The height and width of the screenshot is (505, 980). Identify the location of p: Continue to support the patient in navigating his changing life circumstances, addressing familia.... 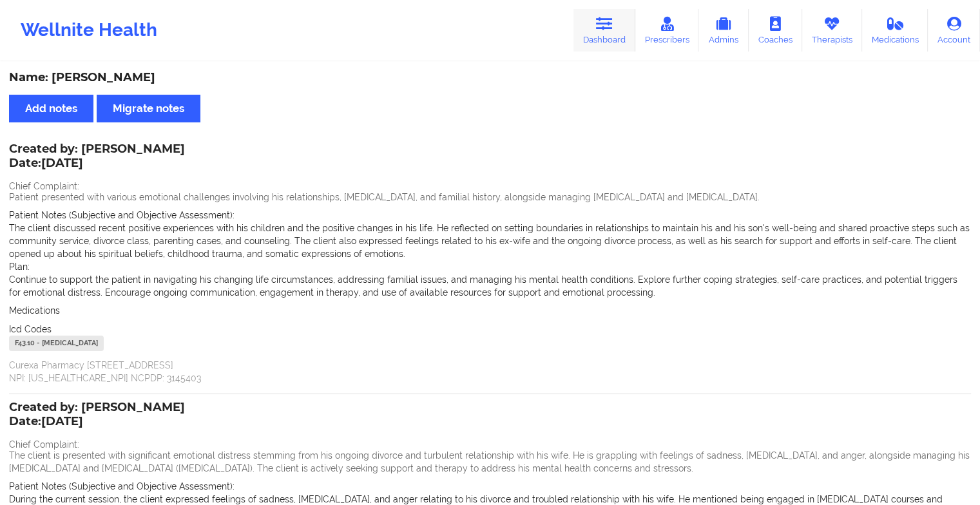
(489, 286).